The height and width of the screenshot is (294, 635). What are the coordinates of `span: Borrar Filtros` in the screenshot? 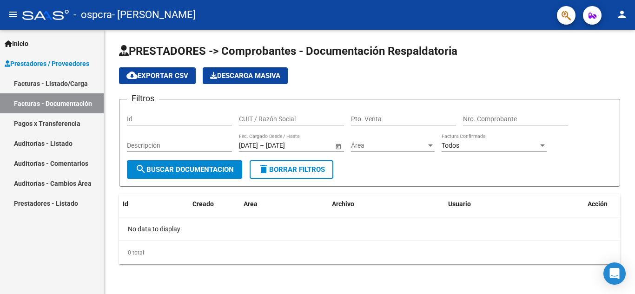 It's located at (292, 170).